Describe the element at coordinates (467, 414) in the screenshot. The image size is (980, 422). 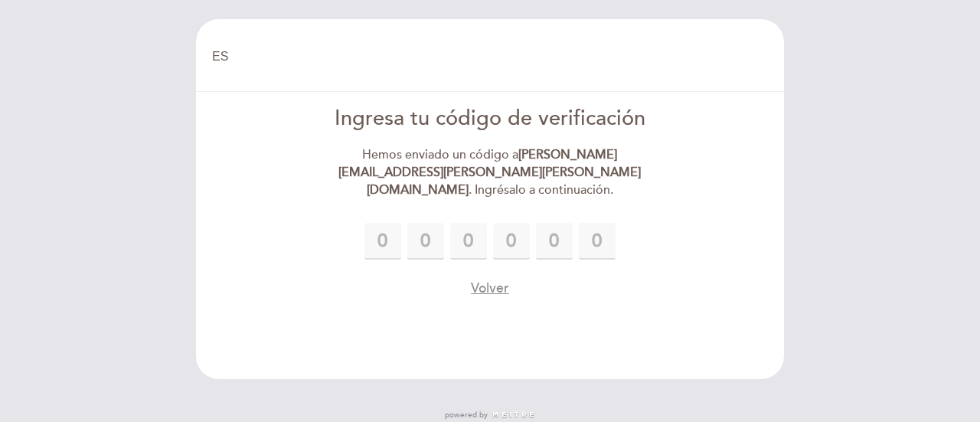
I see `span: powered by` at that location.